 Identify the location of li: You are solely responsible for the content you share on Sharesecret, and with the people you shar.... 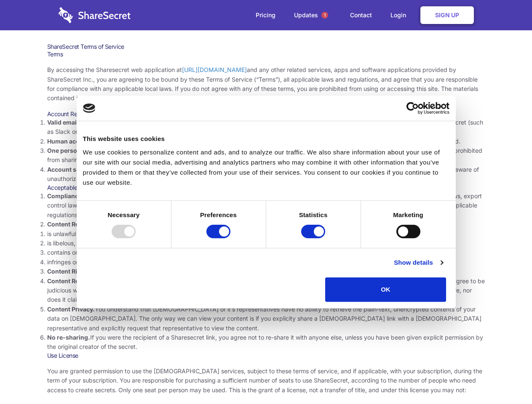
(266, 291).